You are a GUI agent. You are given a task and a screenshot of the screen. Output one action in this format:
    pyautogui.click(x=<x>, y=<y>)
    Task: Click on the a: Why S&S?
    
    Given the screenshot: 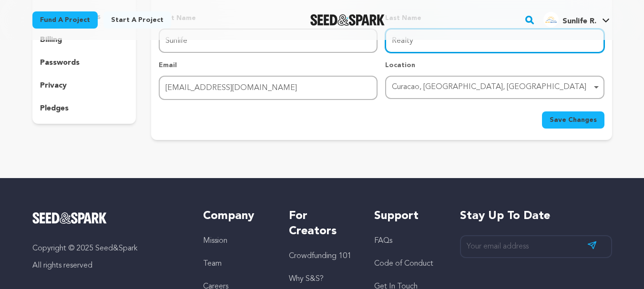 What is the action you would take?
    pyautogui.click(x=306, y=279)
    